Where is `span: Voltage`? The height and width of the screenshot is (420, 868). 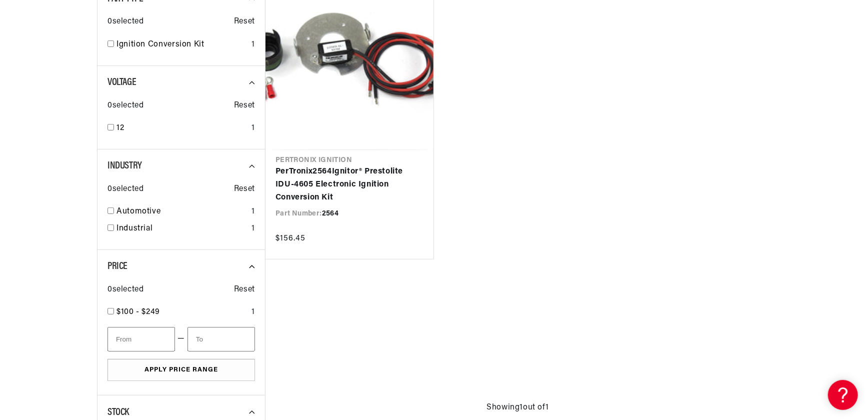
span: Voltage is located at coordinates (122, 83).